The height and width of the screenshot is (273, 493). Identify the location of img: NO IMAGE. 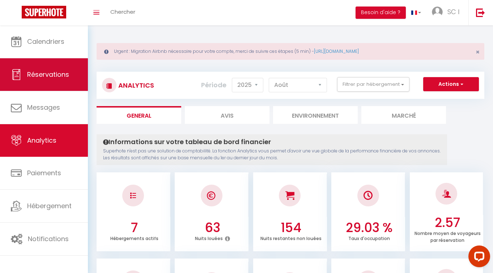
(133, 195).